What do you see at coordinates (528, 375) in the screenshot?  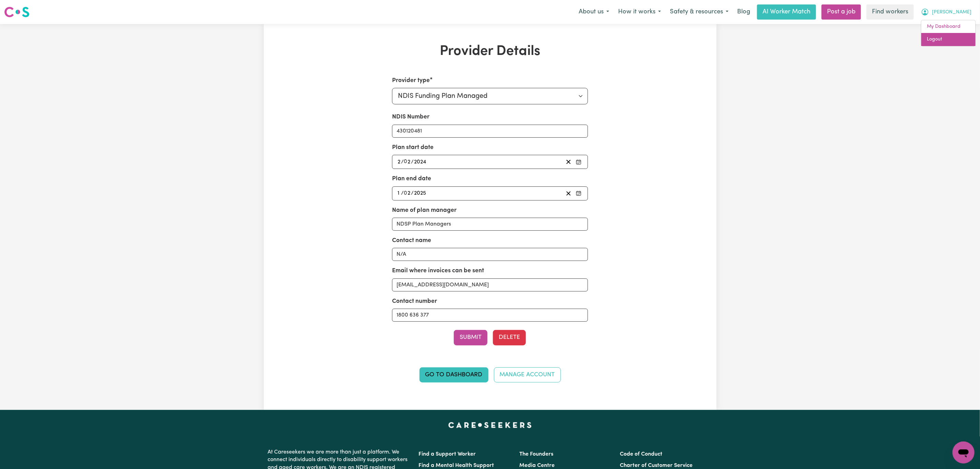 I see `a: Manage Account` at bounding box center [528, 375].